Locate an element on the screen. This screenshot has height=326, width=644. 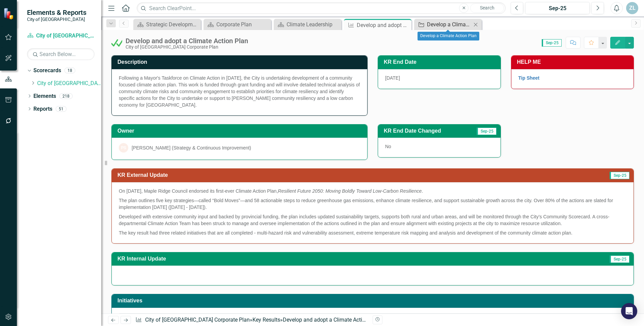
a: Key Results is located at coordinates (266, 319).